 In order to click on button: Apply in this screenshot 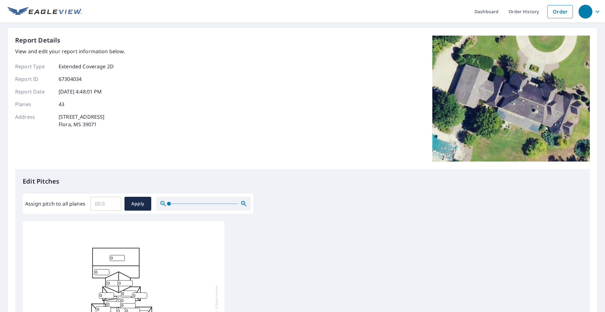, I will do `click(138, 204)`.